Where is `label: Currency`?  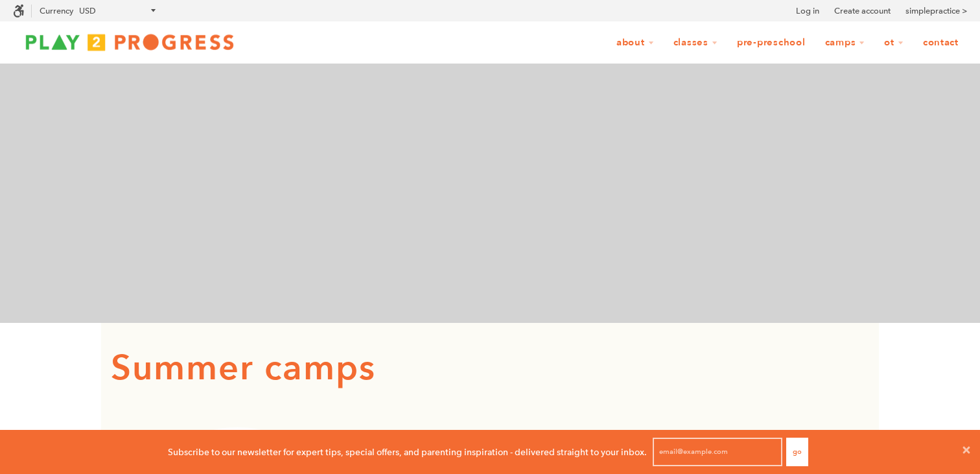
label: Currency is located at coordinates (56, 11).